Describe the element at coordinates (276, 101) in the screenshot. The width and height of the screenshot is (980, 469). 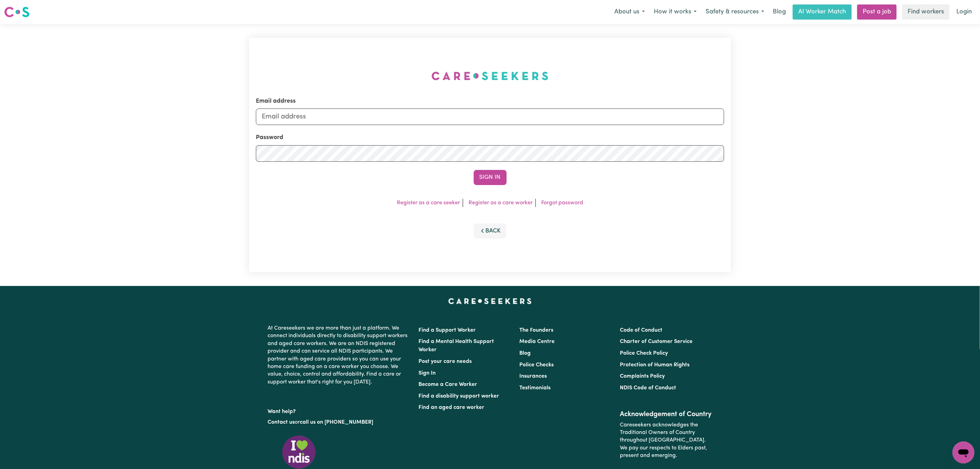
I see `label: Email address` at that location.